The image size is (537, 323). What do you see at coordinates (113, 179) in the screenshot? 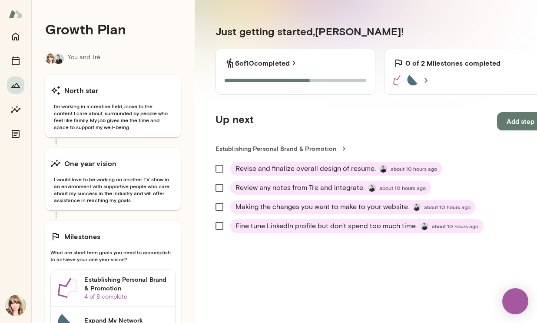
I see `button: One year visionI would love to be working on another TV show in an environment with supportive pe...` at bounding box center [113, 179].